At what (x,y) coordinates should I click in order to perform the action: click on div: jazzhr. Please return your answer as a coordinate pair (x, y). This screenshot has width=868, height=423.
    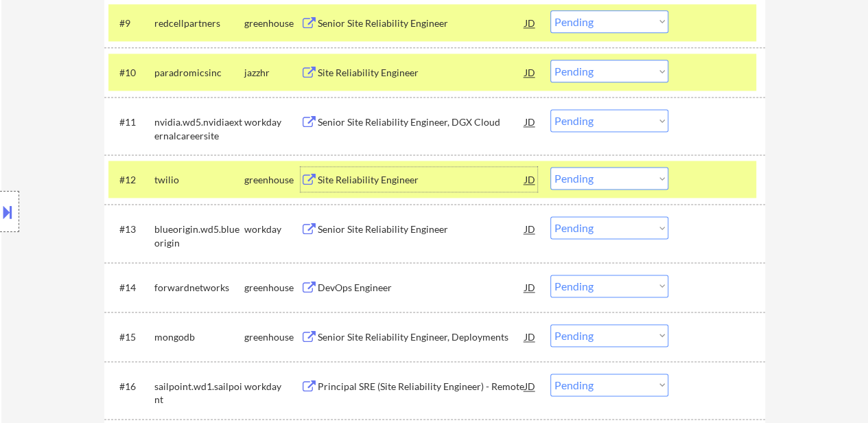
    Looking at the image, I should click on (272, 73).